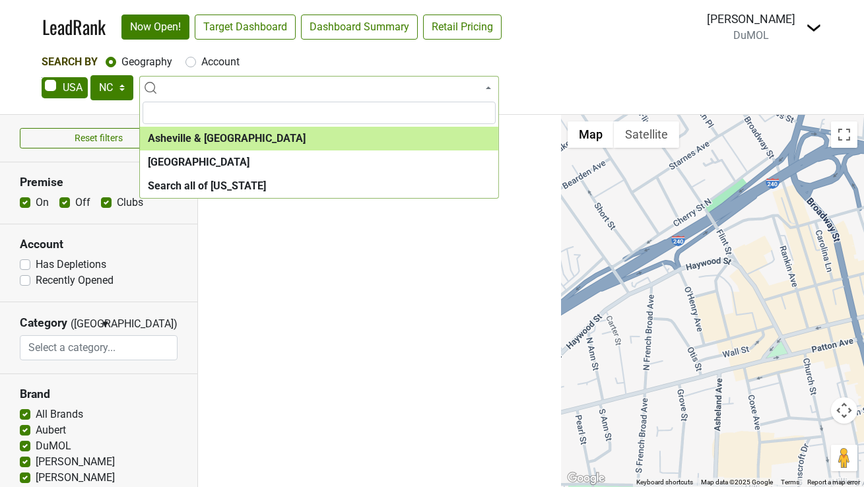 This screenshot has height=487, width=864. I want to click on label: Aubert, so click(51, 431).